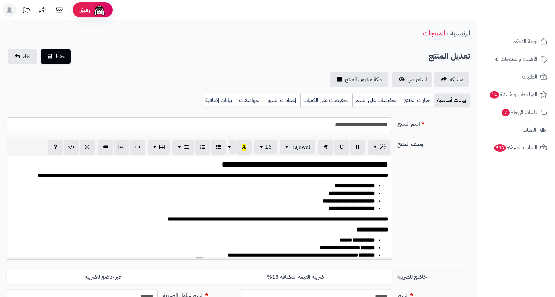 This screenshot has height=297, width=555. I want to click on a: حركة مخزون المنتج, so click(359, 79).